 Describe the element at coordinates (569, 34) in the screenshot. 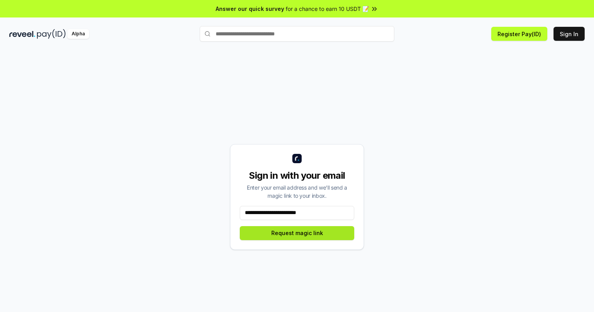

I see `button: Sign In` at that location.